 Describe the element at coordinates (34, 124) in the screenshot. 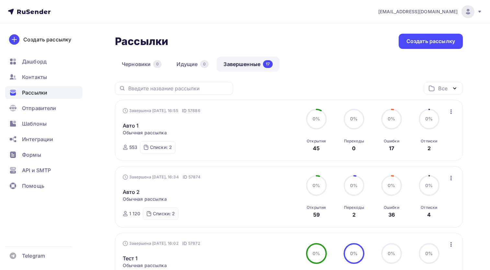

I see `span: Шаблоны` at that location.